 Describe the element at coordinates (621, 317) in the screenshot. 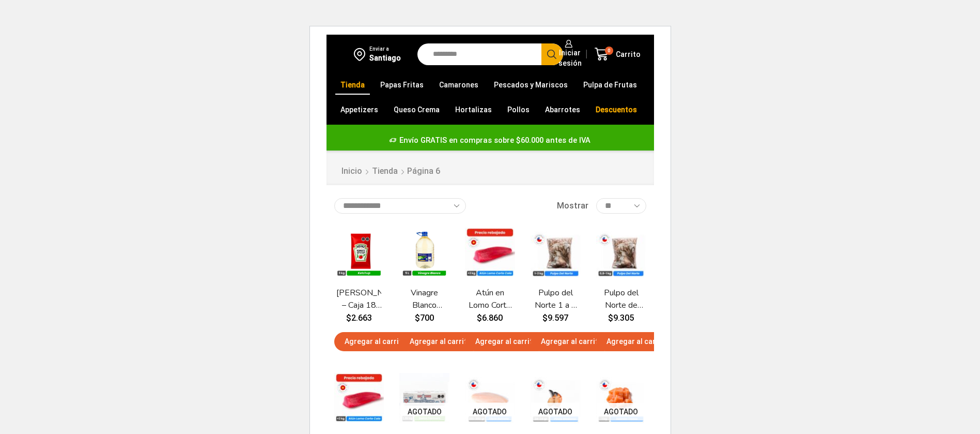

I see `bdi: 9.305` at that location.